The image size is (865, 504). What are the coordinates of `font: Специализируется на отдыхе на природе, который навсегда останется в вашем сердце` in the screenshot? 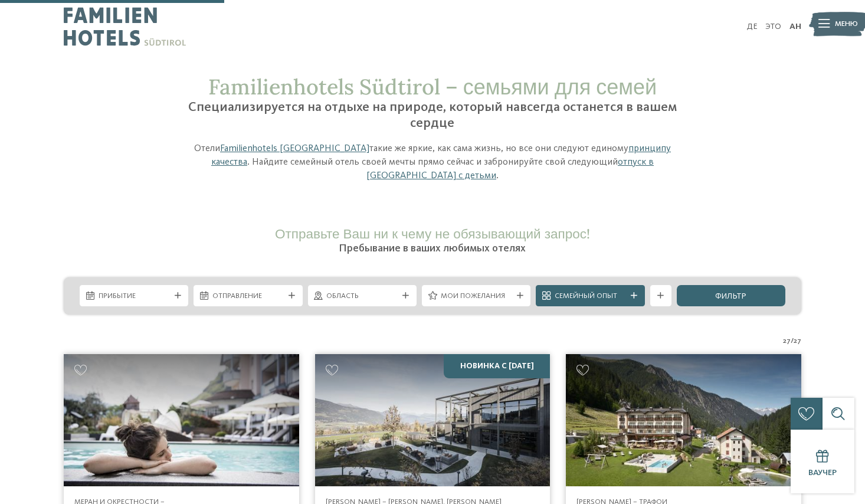 It's located at (432, 115).